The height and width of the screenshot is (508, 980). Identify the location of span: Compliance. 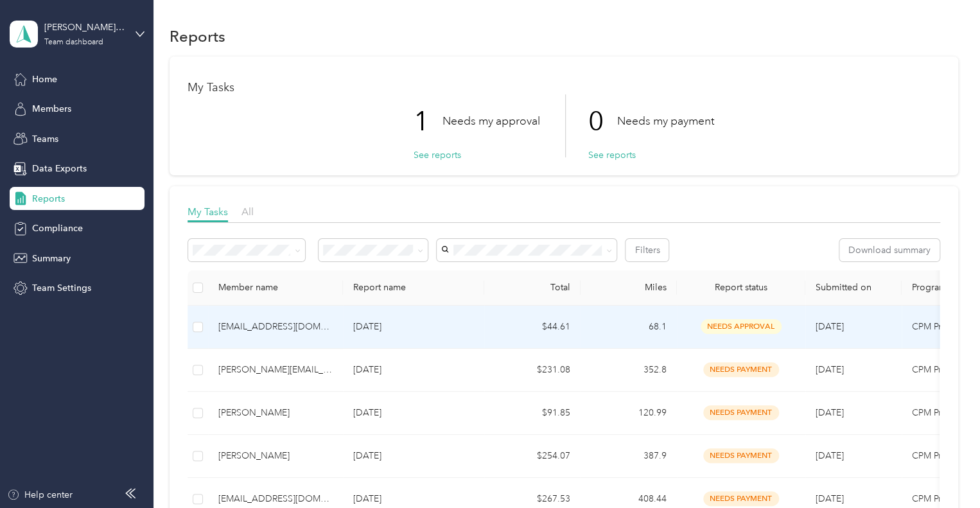
(57, 228).